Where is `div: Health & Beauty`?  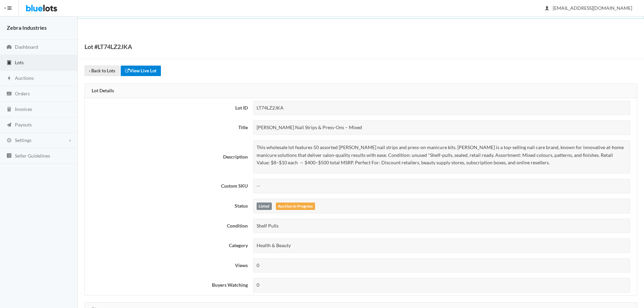
div: Health & Beauty is located at coordinates (442, 245).